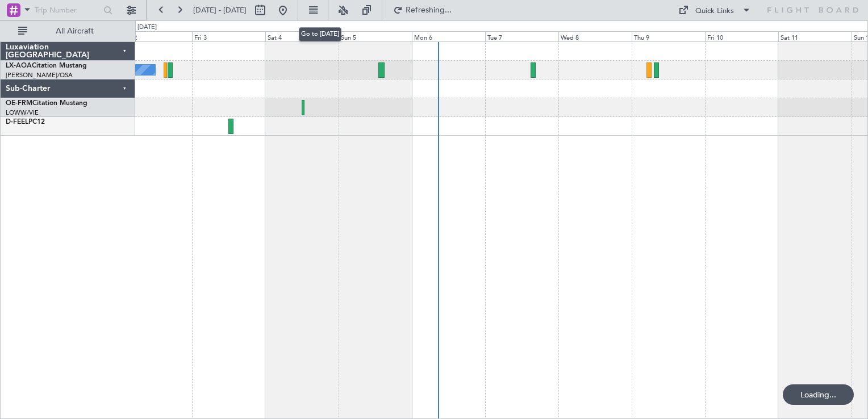 The image size is (868, 419). Describe the element at coordinates (67, 31) in the screenshot. I see `button: All Aircraft` at that location.